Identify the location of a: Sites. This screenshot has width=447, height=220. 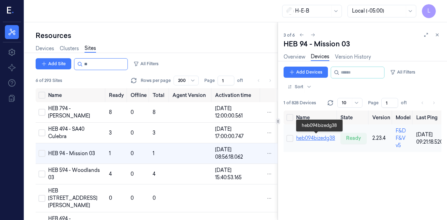
(90, 49).